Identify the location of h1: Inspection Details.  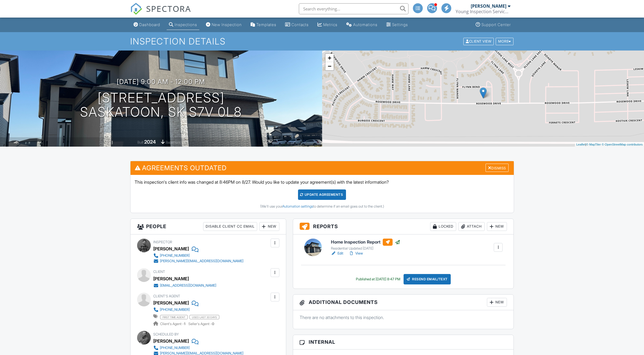
(322, 41).